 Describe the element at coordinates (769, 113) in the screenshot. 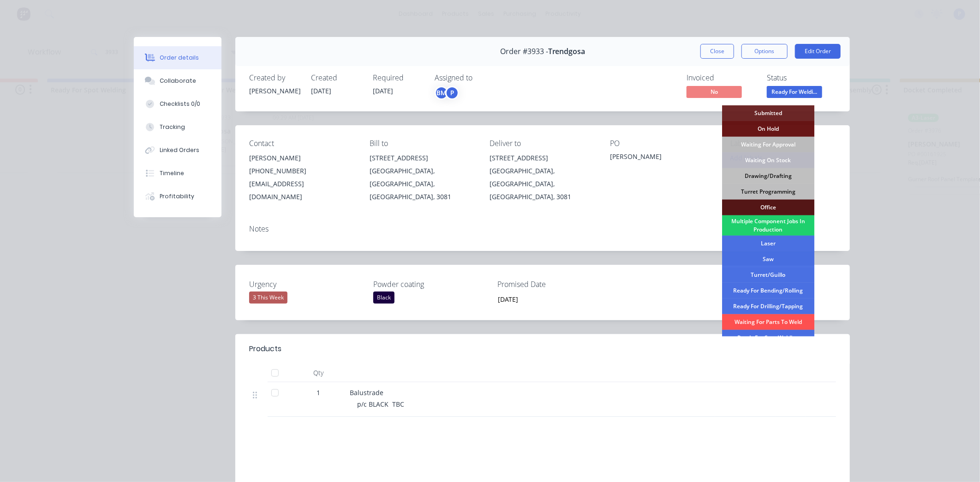

I see `div: Submitted` at that location.